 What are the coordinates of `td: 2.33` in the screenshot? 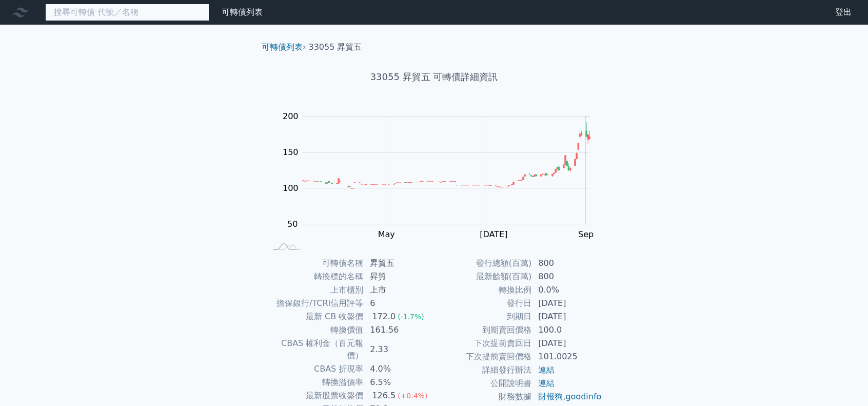 It's located at (399, 350).